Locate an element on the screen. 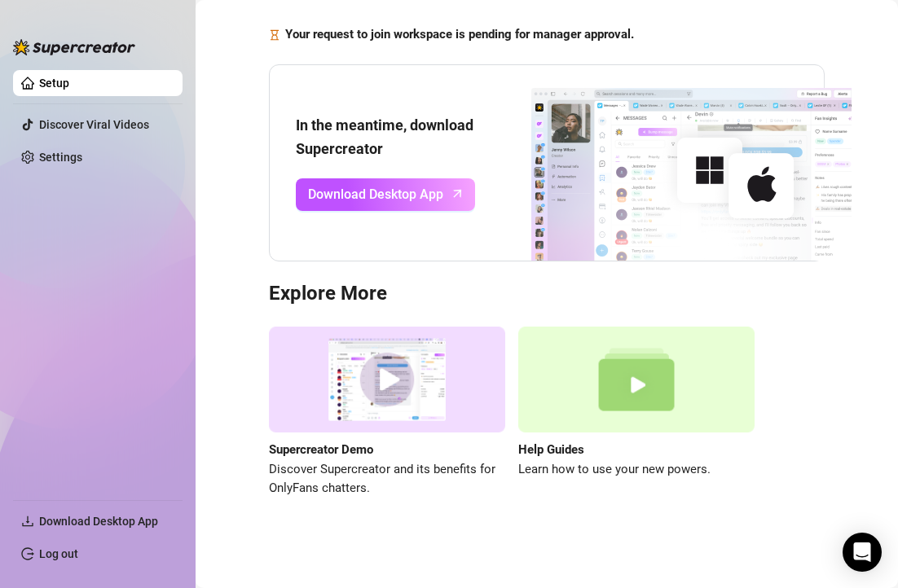  div: Open Intercom Messenger is located at coordinates (862, 553).